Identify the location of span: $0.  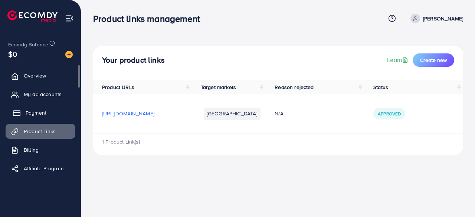
(13, 54).